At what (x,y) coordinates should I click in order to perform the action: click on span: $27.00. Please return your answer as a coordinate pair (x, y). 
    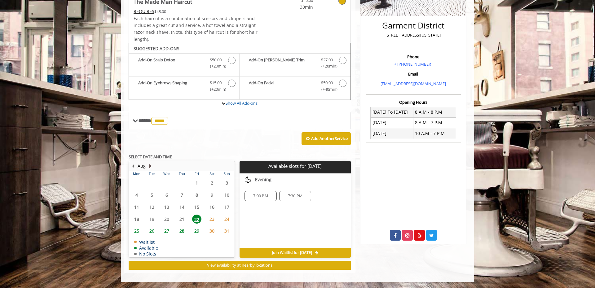
    Looking at the image, I should click on (327, 60).